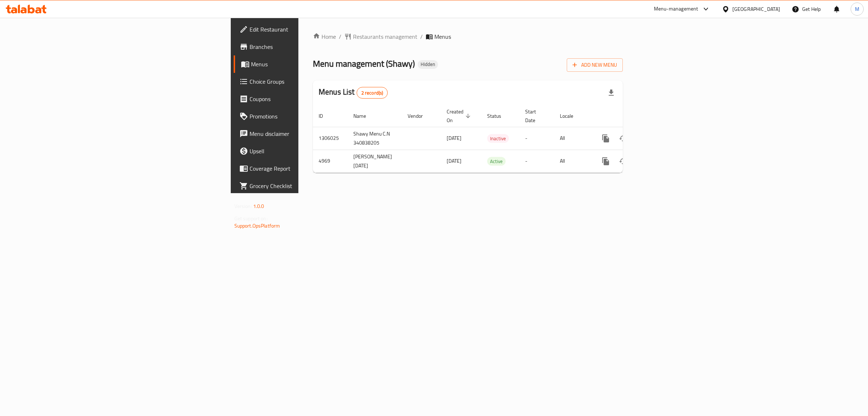 This screenshot has width=868, height=416. Describe the element at coordinates (310, 169) in the screenshot. I see `span: Coverage Report` at that location.